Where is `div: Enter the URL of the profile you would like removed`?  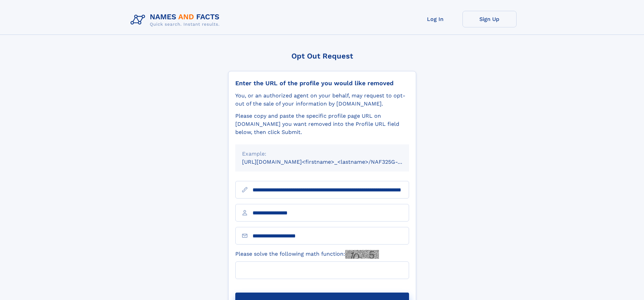
div: Enter the URL of the profile you would like removed is located at coordinates (322, 83).